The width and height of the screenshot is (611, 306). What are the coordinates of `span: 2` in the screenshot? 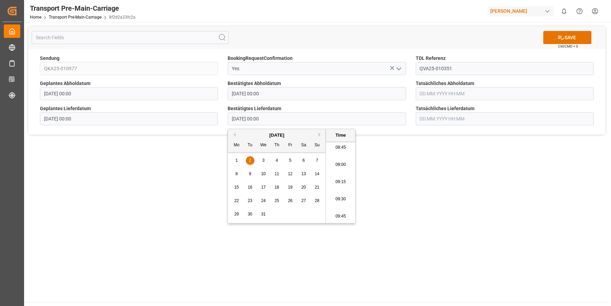 It's located at (250, 160).